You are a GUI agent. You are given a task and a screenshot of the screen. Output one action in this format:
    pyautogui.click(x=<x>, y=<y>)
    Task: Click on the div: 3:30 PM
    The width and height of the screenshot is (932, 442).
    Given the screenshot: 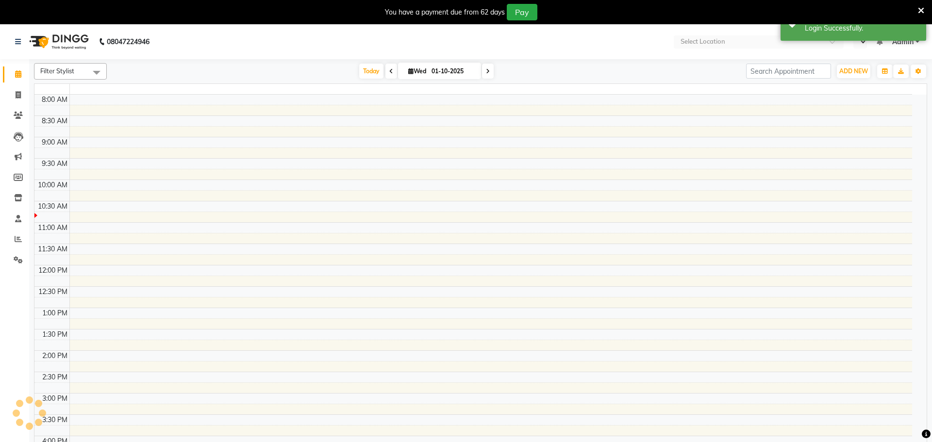 What is the action you would take?
    pyautogui.click(x=55, y=420)
    